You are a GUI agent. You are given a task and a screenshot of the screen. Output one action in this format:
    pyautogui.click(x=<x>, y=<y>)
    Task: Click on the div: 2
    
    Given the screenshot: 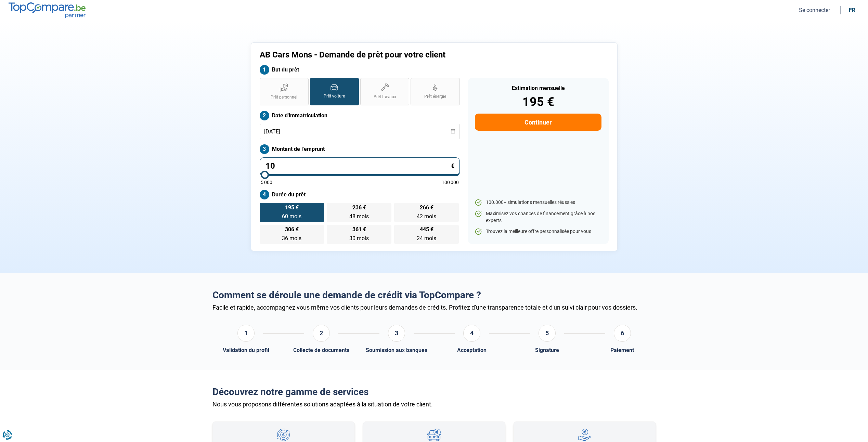 What is the action you would take?
    pyautogui.click(x=322, y=333)
    